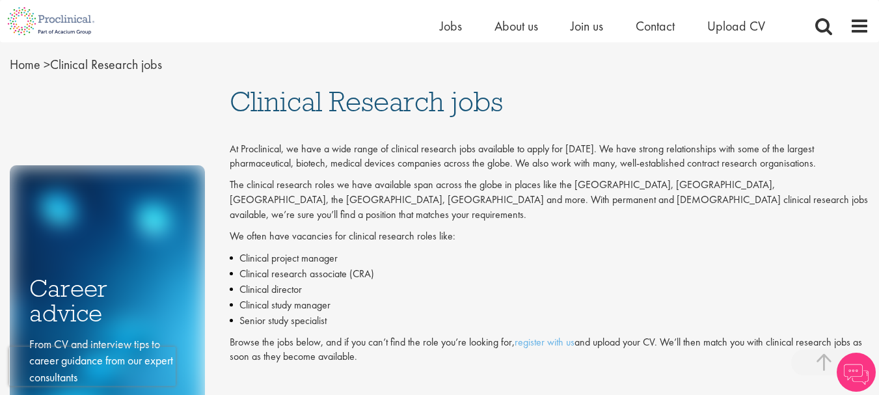 Image resolution: width=879 pixels, height=395 pixels. What do you see at coordinates (107, 301) in the screenshot?
I see `h3: Career advice` at bounding box center [107, 301].